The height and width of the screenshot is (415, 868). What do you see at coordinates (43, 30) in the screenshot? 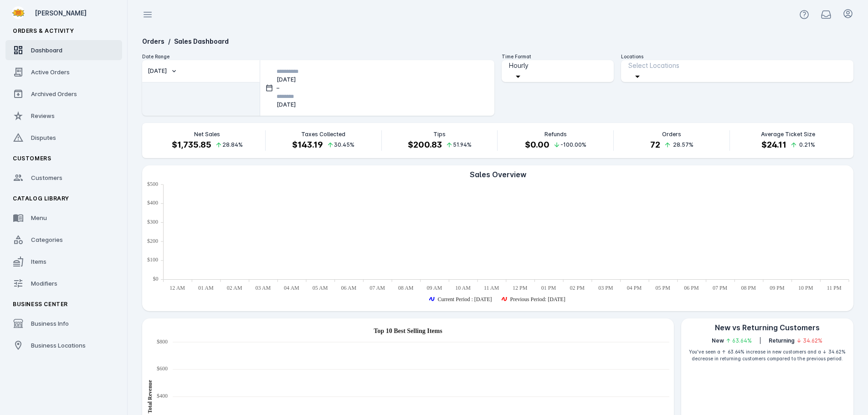
I see `span: Orders & Activity` at bounding box center [43, 30].